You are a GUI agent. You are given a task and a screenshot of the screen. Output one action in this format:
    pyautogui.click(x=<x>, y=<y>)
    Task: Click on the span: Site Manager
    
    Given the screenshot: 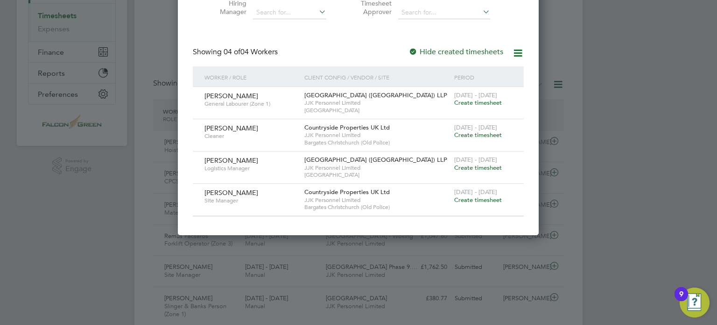 What is the action you would take?
    pyautogui.click(x=251, y=200)
    